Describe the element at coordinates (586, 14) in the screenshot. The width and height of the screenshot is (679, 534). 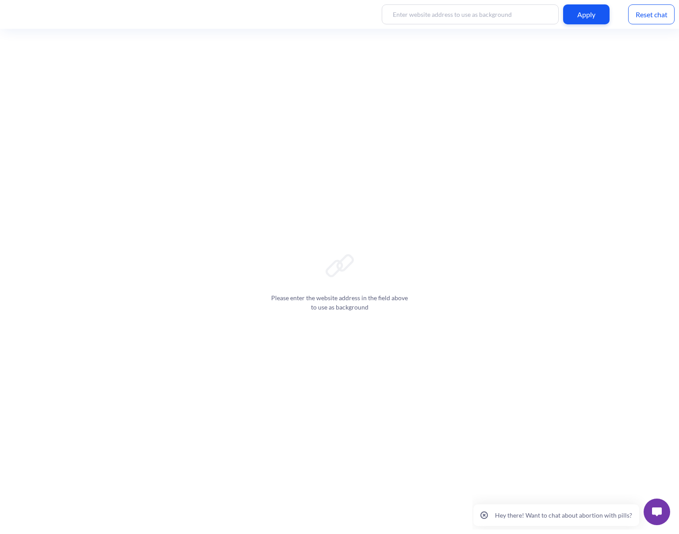
I see `div: Apply` at that location.